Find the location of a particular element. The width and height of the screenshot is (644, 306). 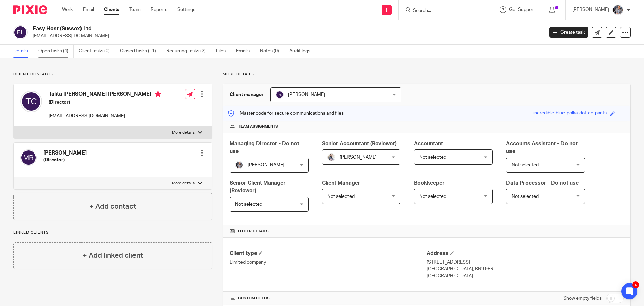

a: Files is located at coordinates (223, 51).